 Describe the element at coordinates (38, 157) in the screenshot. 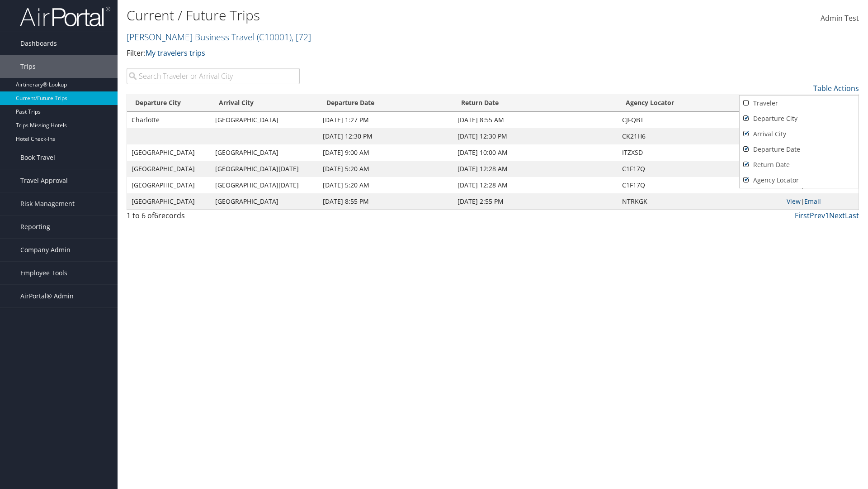

I see `span: Book Travel` at that location.